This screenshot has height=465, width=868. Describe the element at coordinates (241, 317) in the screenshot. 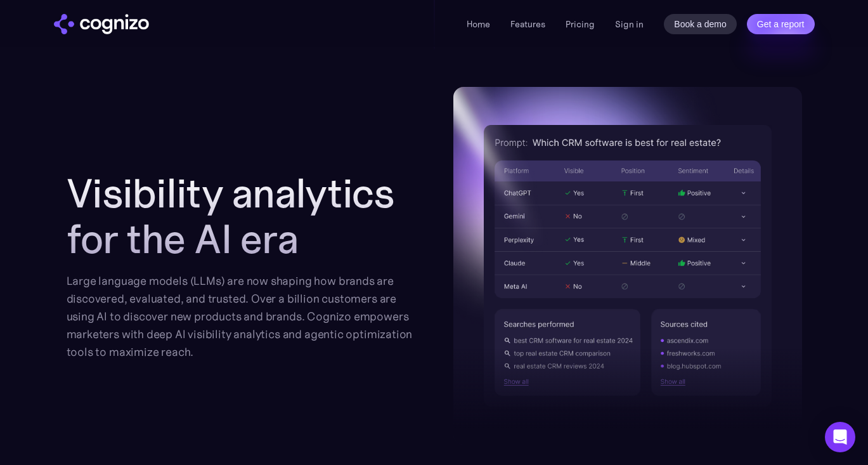

I see `div: Large language models (LLMs) are now shaping how brands are discovered, evaluated, and trusted. O...` at that location.